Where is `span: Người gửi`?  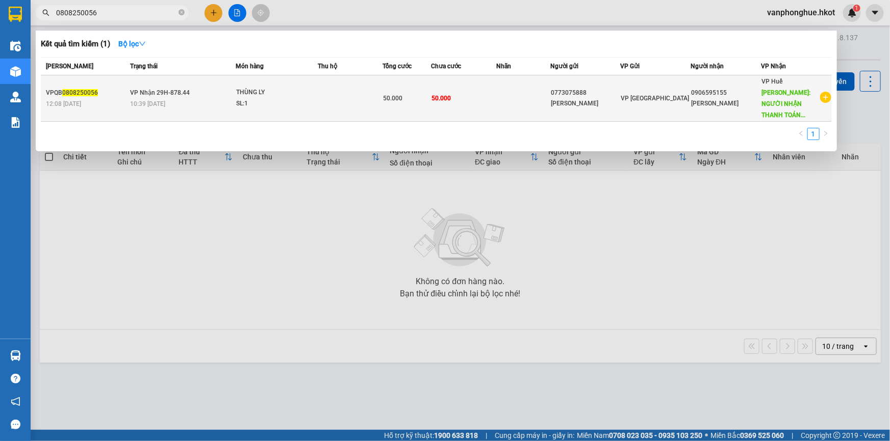
span: Người gửi is located at coordinates (564, 66).